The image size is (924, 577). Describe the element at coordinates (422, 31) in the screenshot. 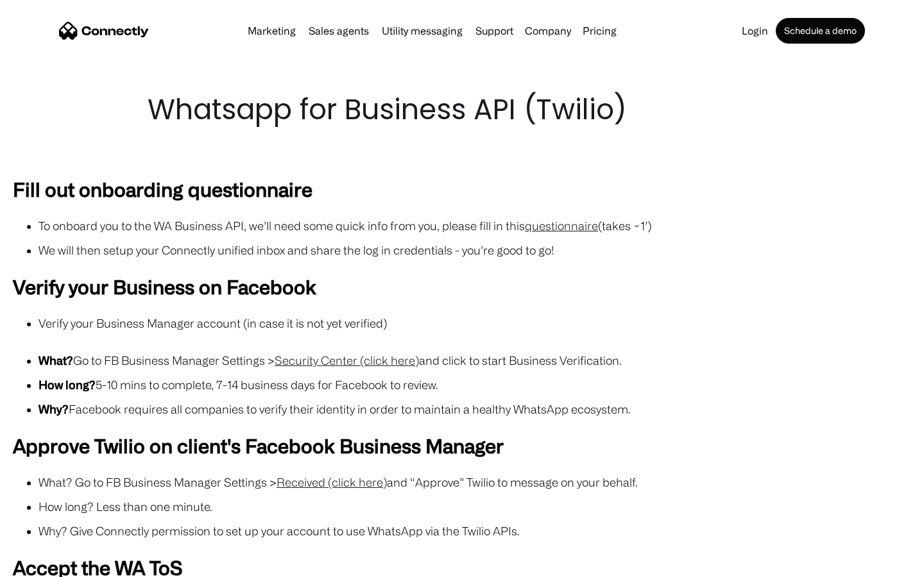

I see `a: Utility messaging` at that location.